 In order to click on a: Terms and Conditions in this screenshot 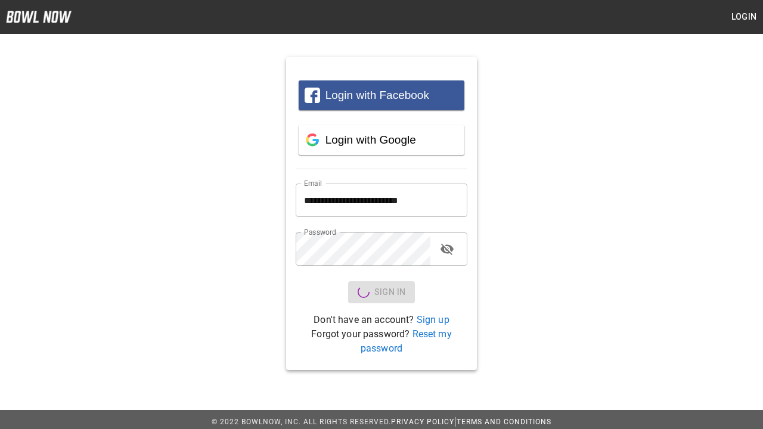, I will do `click(504, 422)`.